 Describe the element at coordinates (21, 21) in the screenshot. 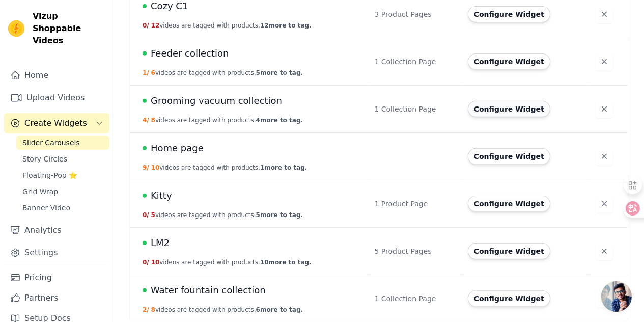

I see `img: logo_orange.svg` at that location.